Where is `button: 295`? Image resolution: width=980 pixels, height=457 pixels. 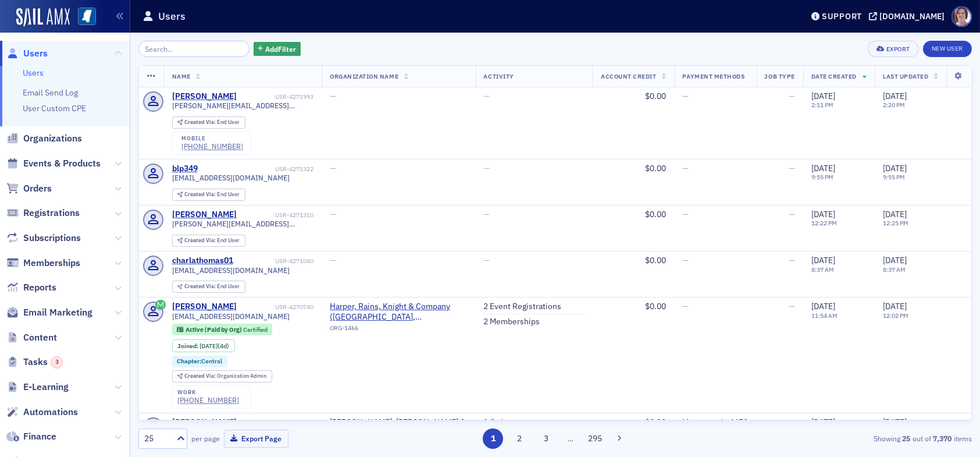
button: 295 is located at coordinates (595, 438).